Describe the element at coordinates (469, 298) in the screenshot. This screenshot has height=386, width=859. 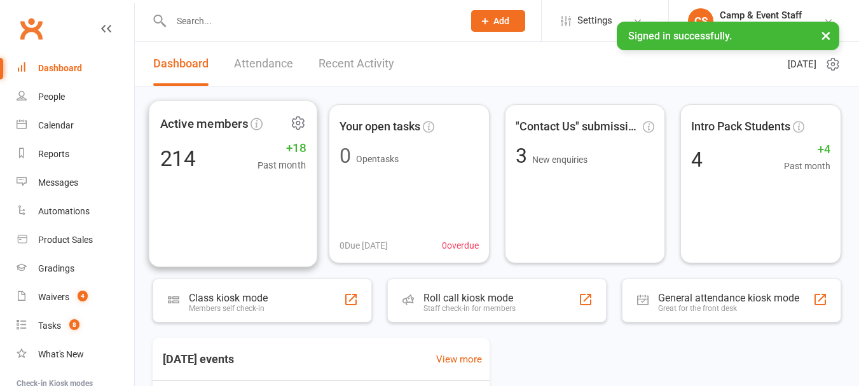
I see `div: Roll call kiosk mode` at that location.